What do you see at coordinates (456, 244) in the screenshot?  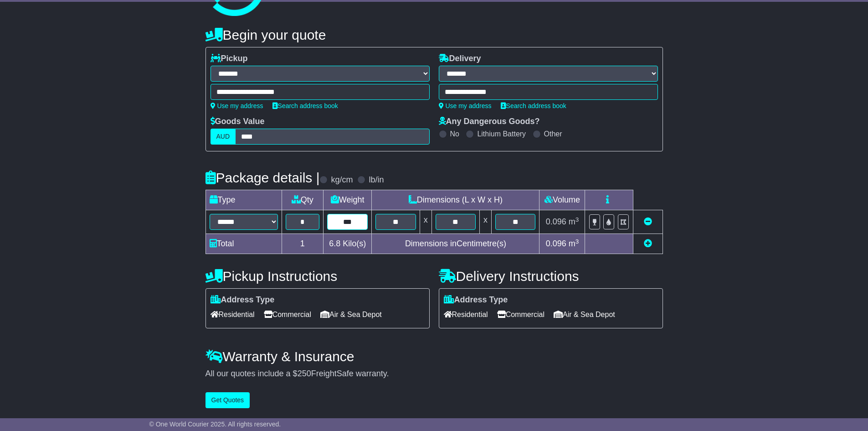 I see `td: Dimensions in Centimetre(s)` at bounding box center [456, 244].